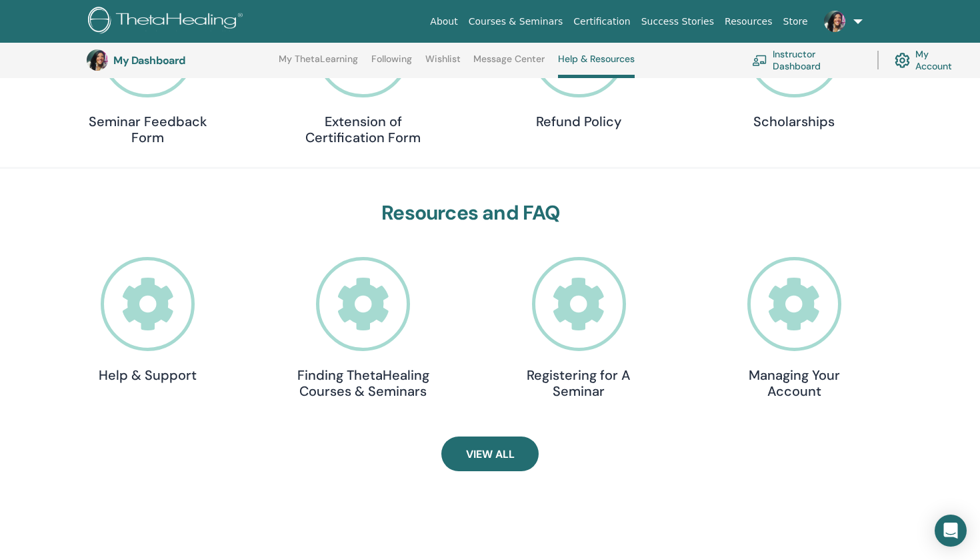 This screenshot has height=560, width=980. I want to click on h4: Seminar Feedback Form, so click(148, 129).